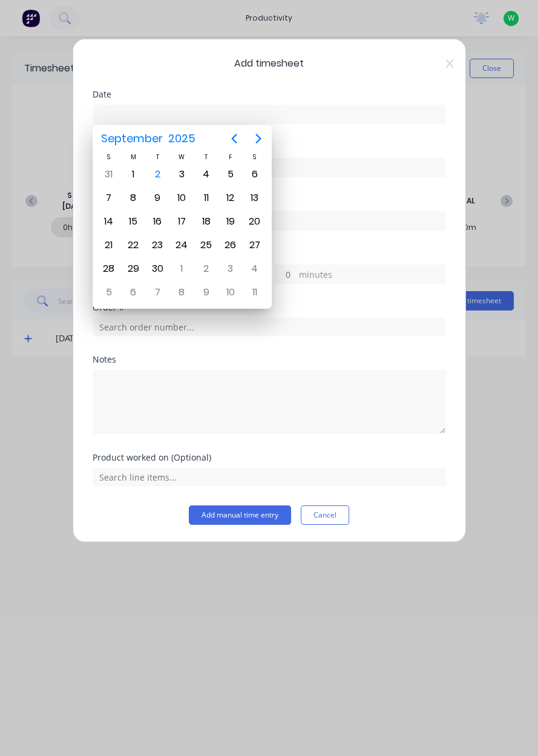  Describe the element at coordinates (181, 293) in the screenshot. I see `div: Wednesday, October 8, 2025` at that location.